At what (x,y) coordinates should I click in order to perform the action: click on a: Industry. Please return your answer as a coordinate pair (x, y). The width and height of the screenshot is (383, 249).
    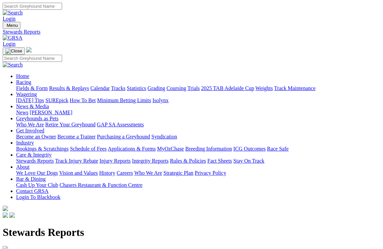
    Looking at the image, I should click on (25, 142).